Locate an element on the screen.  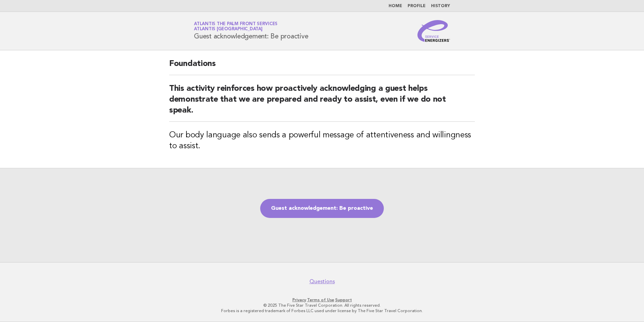
a: History is located at coordinates (441, 6).